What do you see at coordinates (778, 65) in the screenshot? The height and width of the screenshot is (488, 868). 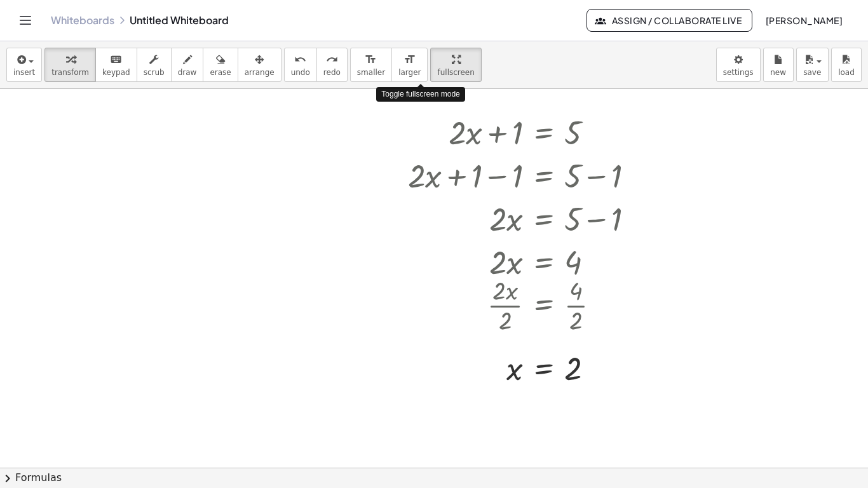 I see `button: new` at bounding box center [778, 65].